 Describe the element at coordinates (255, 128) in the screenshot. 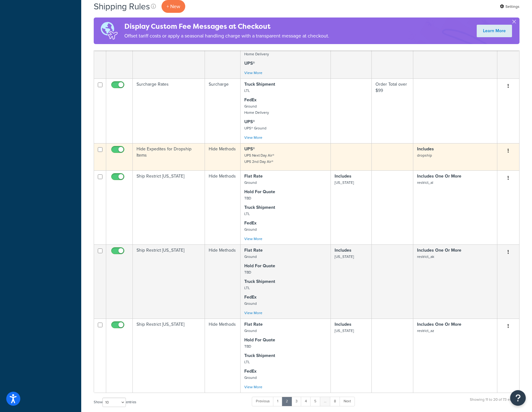

I see `small: UPS® Ground` at that location.